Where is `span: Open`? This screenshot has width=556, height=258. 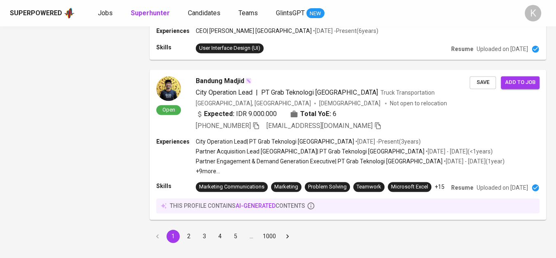 span: Open is located at coordinates (169, 109).